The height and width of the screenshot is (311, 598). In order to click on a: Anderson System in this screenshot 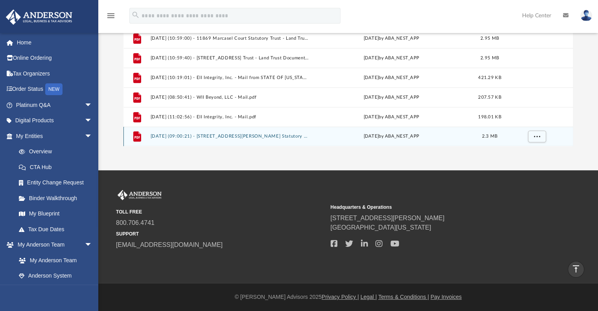, I will do `click(55, 276)`.